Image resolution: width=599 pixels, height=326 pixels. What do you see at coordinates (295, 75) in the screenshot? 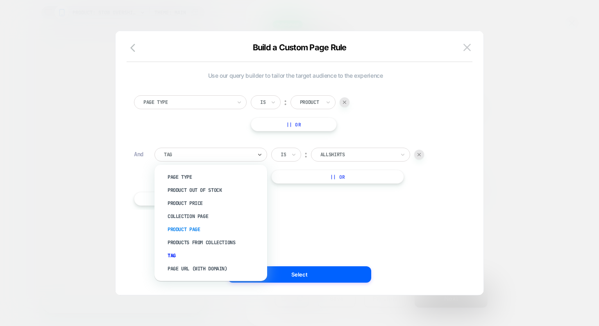
I see `span: Use our query builder to tailor the target audience to the experience` at bounding box center [295, 75].